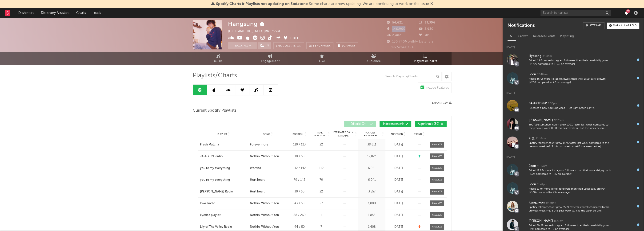 Image resolution: width=644 pixels, height=231 pixels. Describe the element at coordinates (288, 46) in the screenshot. I see `button: Email AlertsOn` at that location.